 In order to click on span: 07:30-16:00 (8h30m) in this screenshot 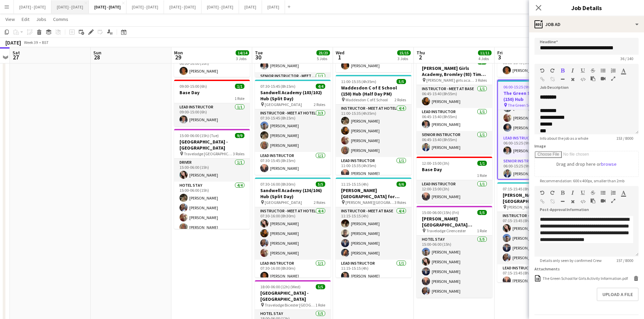, I will do `click(278, 184)`.